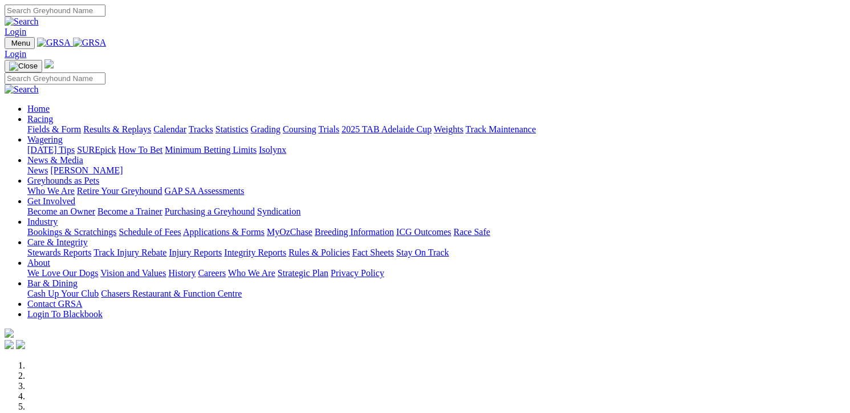 This screenshot has height=413, width=850. Describe the element at coordinates (9, 344) in the screenshot. I see `img: facebook.svg` at that location.